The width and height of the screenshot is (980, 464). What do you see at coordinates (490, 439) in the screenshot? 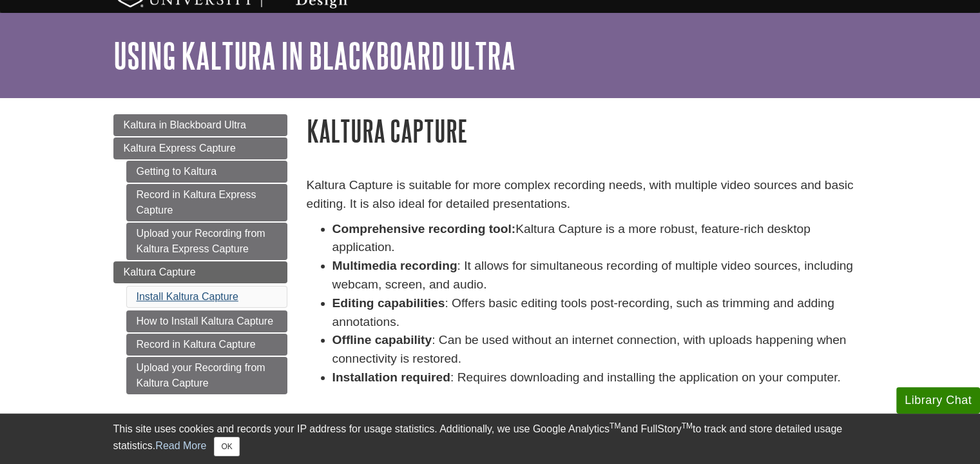
I see `div: This site uses cookies and records your IP address for usage statistics. Additionally, we use Goo...` at bounding box center [490, 439].